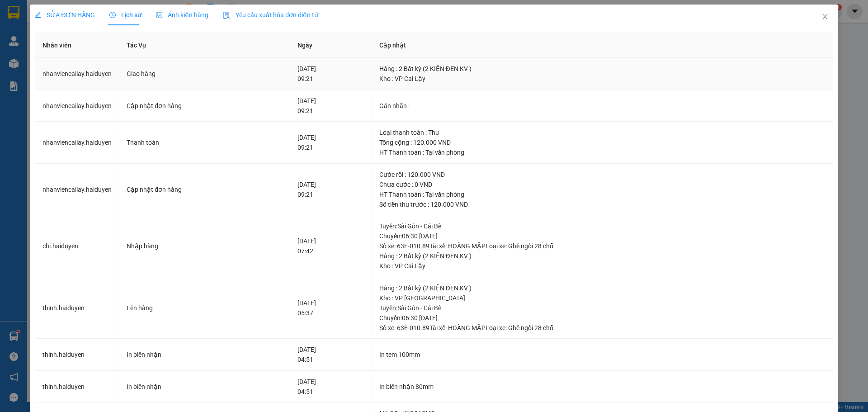  I want to click on div: Số tiền thu trước : 120.000 VND, so click(602, 204).